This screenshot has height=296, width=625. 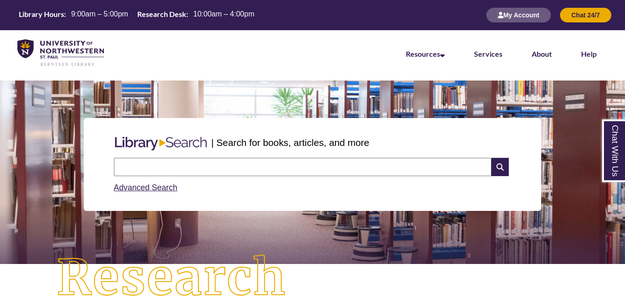 I want to click on a: About, so click(x=542, y=54).